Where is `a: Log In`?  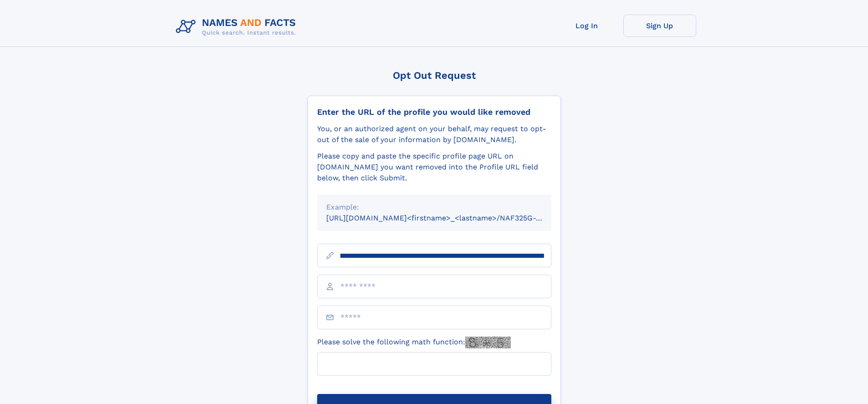
a: Log In is located at coordinates (587, 26).